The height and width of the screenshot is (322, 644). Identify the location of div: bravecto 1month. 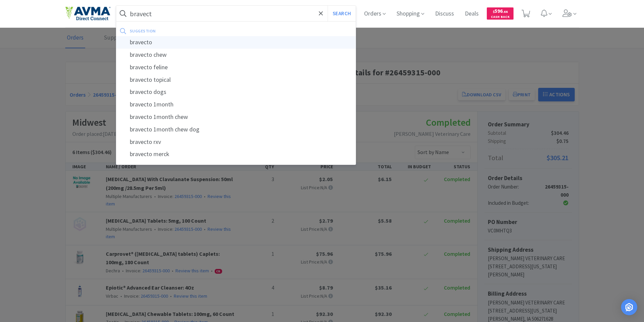
(235, 104).